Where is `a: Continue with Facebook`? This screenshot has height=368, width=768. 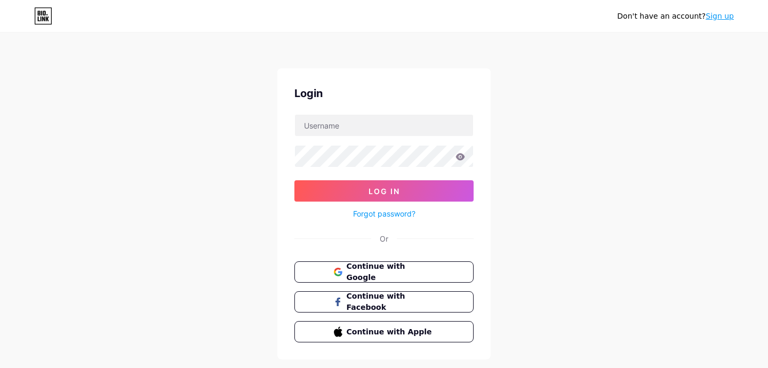 a: Continue with Facebook is located at coordinates (384, 302).